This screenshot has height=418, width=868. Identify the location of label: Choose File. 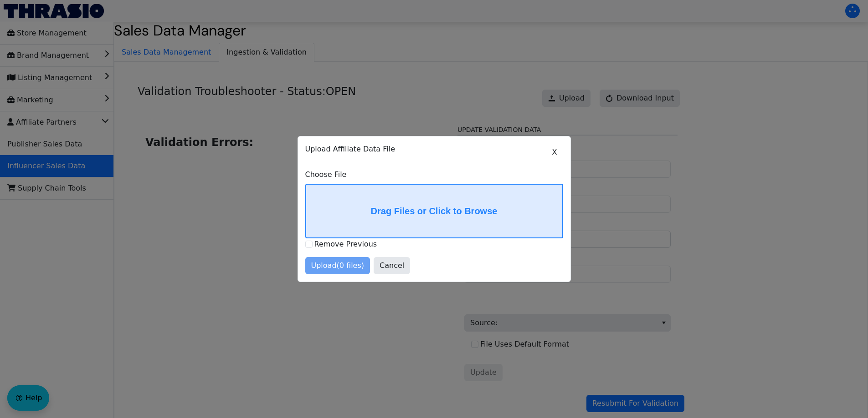
(434, 175).